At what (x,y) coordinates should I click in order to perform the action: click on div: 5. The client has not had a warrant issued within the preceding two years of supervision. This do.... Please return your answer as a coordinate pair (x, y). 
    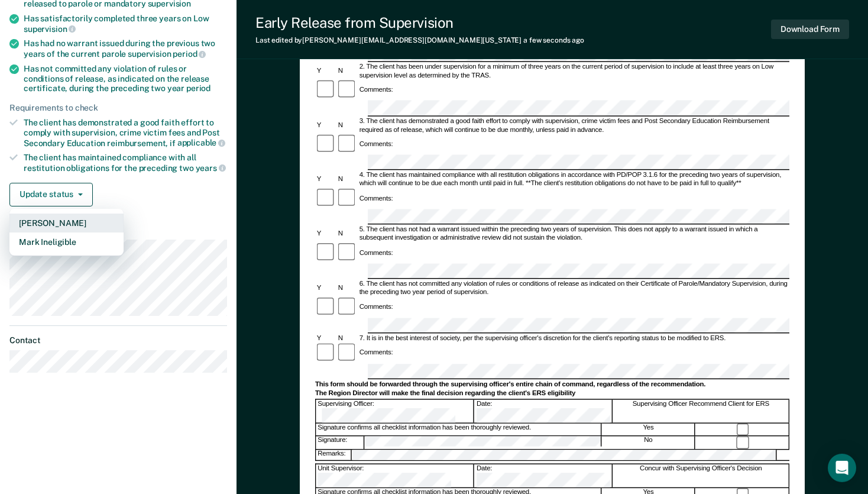
    Looking at the image, I should click on (574, 234).